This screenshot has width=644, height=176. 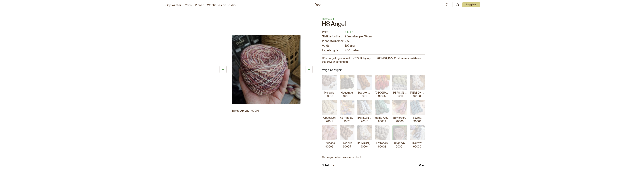 What do you see at coordinates (329, 97) in the screenshot?
I see `p: 90018` at bounding box center [329, 97].